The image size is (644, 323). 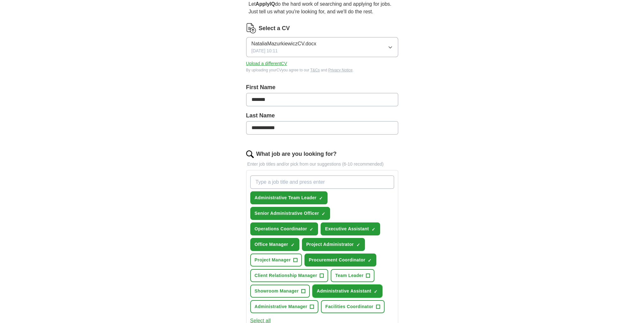 I want to click on button: Upload a differentCV, so click(x=267, y=64).